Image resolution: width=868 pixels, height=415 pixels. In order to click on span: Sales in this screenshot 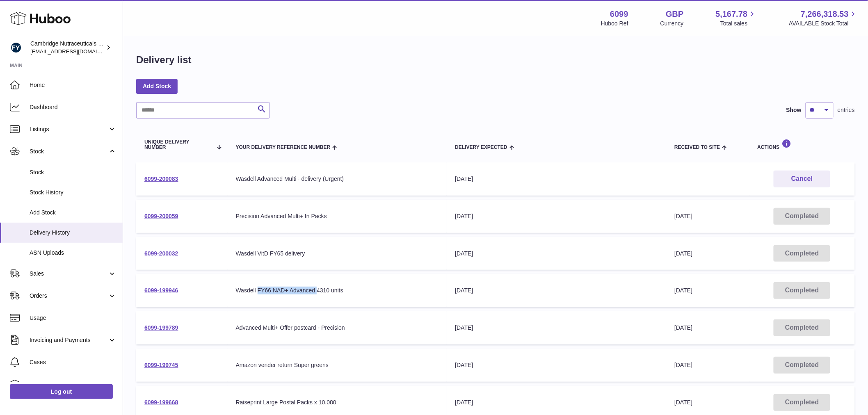, I will do `click(69, 273)`.